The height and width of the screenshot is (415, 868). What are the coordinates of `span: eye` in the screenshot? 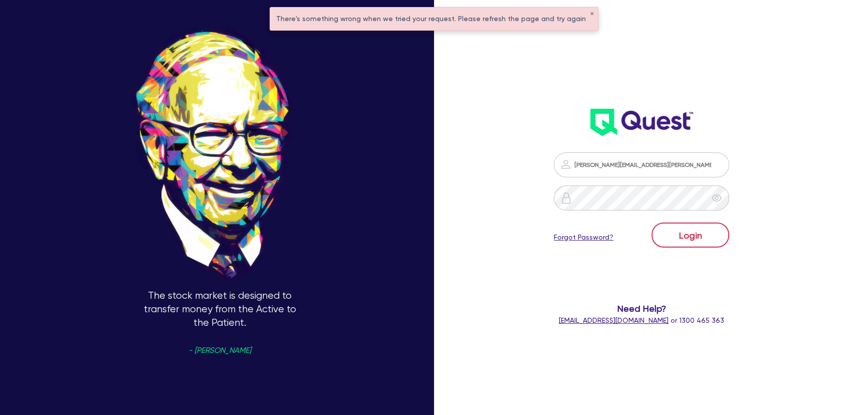 It's located at (716, 198).